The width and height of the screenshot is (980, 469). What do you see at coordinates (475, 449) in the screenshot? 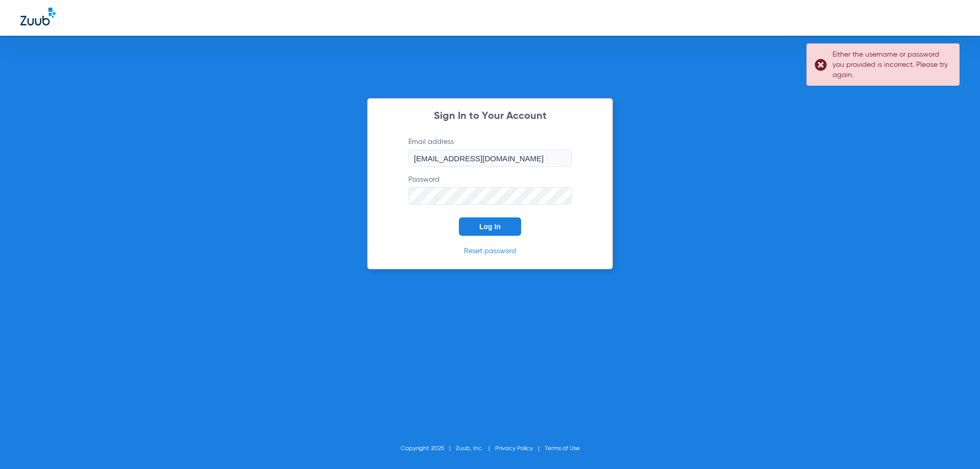
I see `li: Zuub, Inc.` at bounding box center [475, 449].